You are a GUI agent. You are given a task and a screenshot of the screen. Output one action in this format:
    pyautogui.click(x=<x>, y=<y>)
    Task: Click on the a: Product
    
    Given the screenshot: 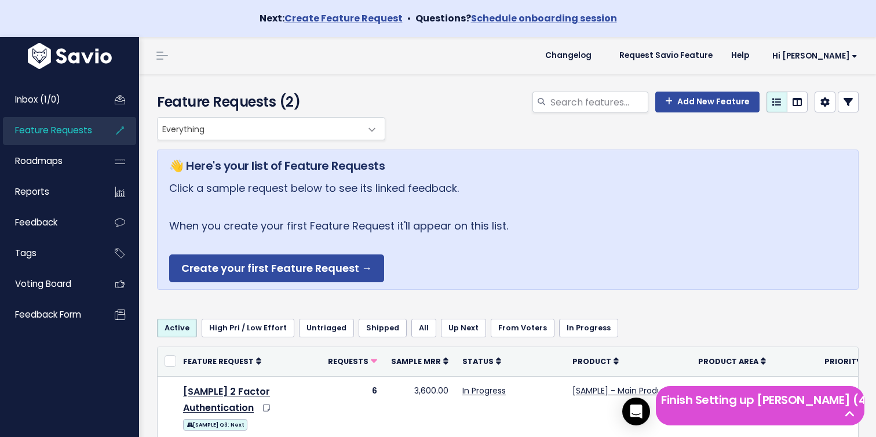 What is the action you would take?
    pyautogui.click(x=596, y=361)
    